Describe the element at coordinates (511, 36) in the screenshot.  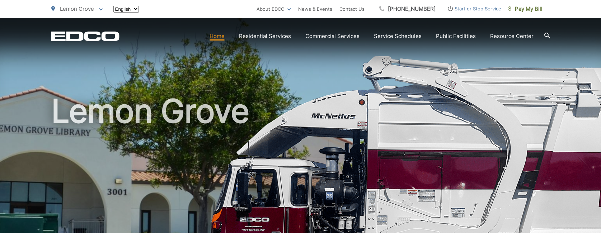
I see `a: Resource Center` at that location.